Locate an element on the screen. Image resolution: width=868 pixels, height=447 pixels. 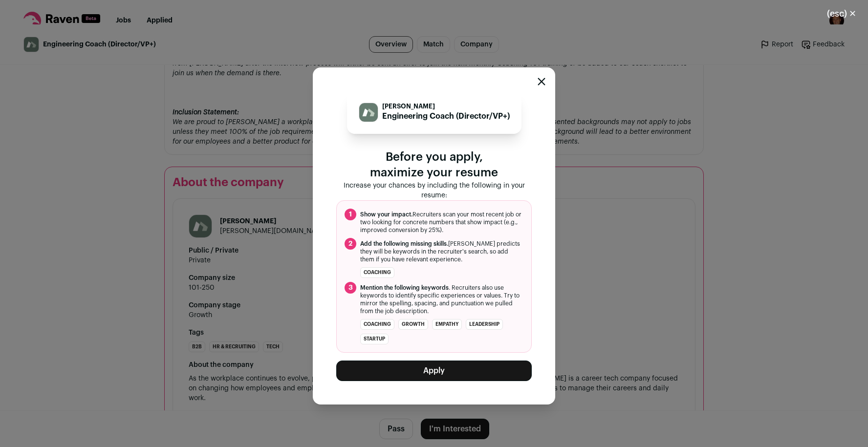
span: Show your impact. is located at coordinates (386, 214).